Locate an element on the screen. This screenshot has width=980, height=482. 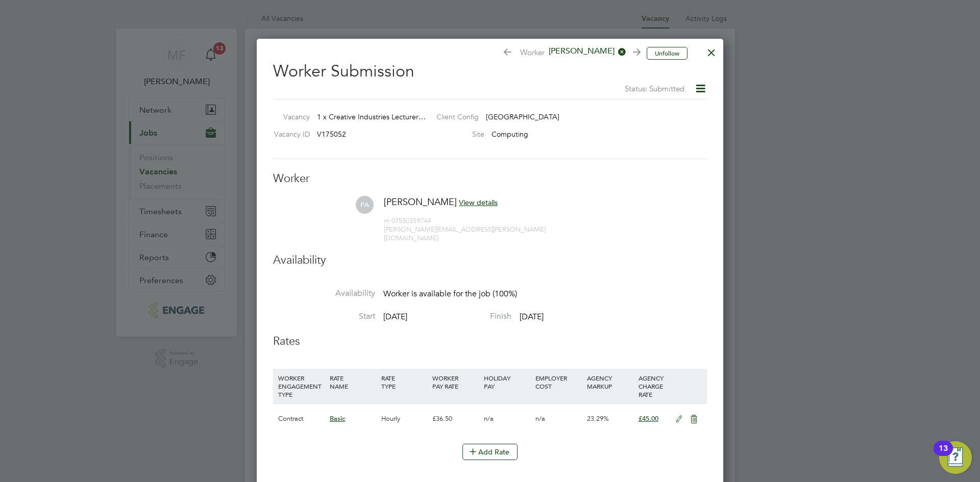
div: £36.50 is located at coordinates (455, 419).